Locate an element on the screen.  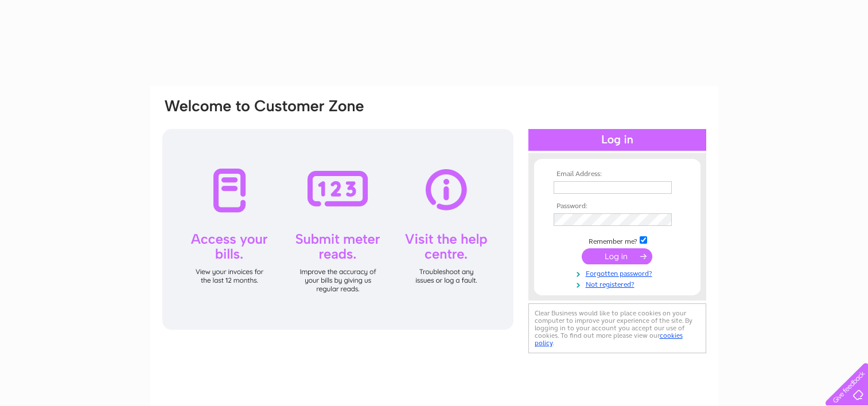
input: Submit is located at coordinates (616, 257).